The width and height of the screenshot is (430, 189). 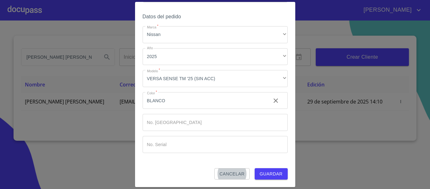 I want to click on div: VERSA SENSE TM '25 (SIN ACC), so click(x=215, y=78).